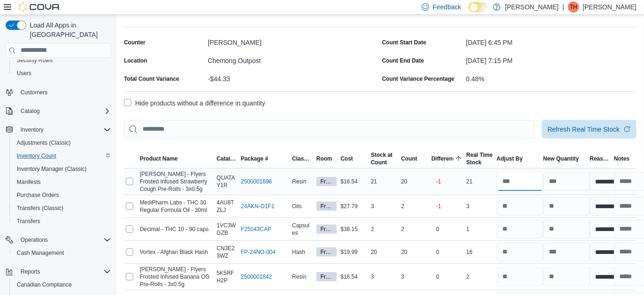 The image size is (644, 295). Describe the element at coordinates (40, 7) in the screenshot. I see `img: Cova` at that location.